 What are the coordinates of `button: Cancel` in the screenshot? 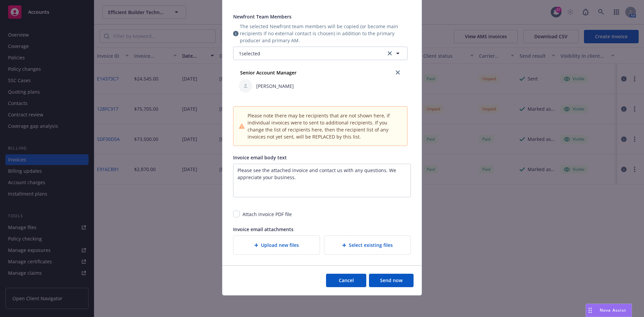 It's located at (346, 280).